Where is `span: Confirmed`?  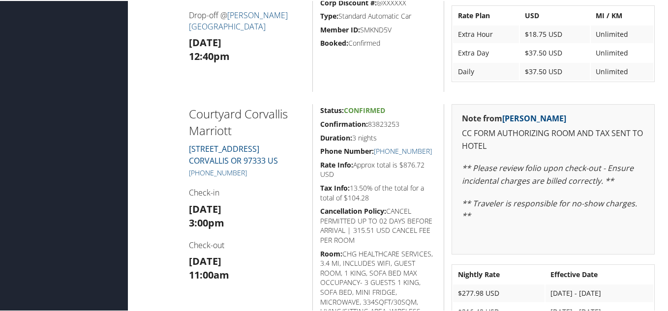 span: Confirmed is located at coordinates (365, 109).